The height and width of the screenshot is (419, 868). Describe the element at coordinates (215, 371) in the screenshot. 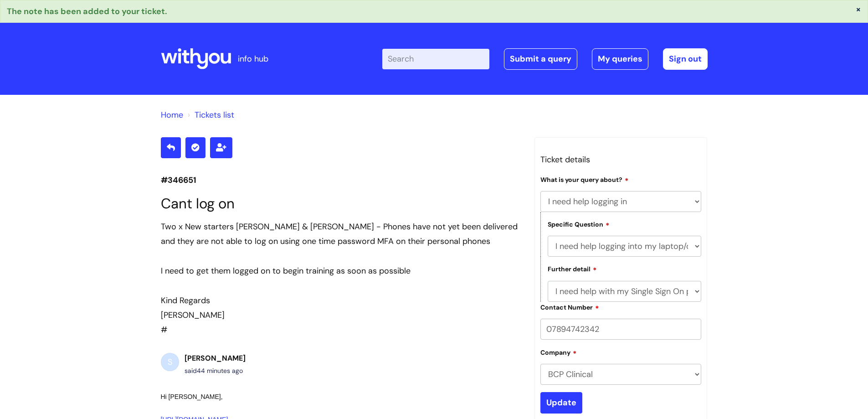

I see `div: said` at that location.